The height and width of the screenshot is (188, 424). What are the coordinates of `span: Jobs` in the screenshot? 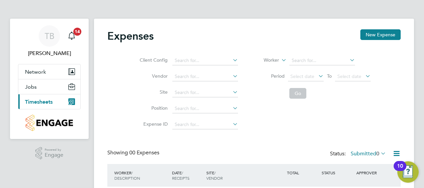 It's located at (31, 87).